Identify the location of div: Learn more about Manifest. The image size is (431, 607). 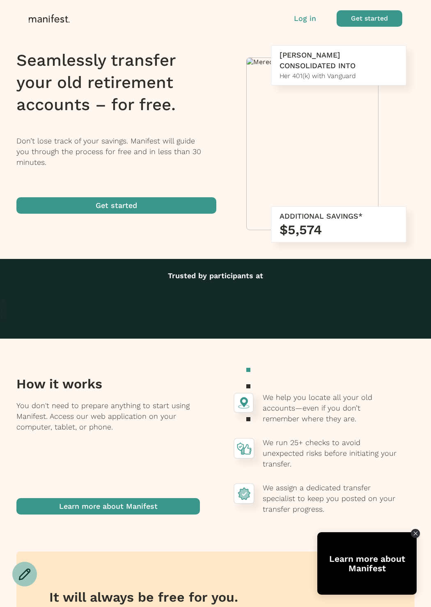
(367, 563).